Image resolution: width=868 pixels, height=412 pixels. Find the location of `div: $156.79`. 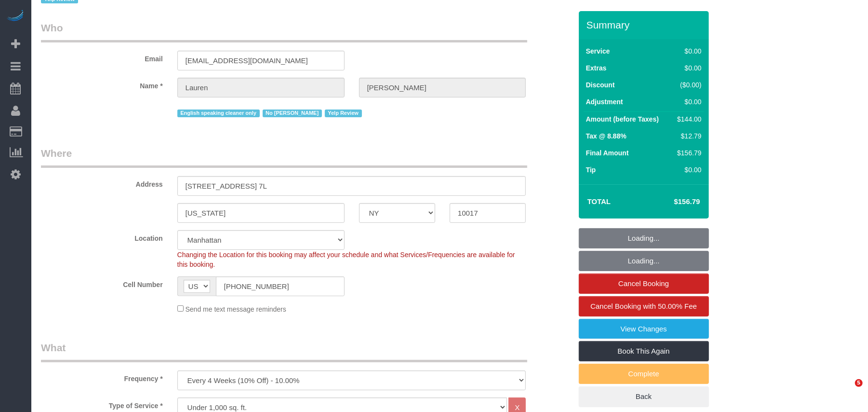

div: $156.79 is located at coordinates (687, 153).